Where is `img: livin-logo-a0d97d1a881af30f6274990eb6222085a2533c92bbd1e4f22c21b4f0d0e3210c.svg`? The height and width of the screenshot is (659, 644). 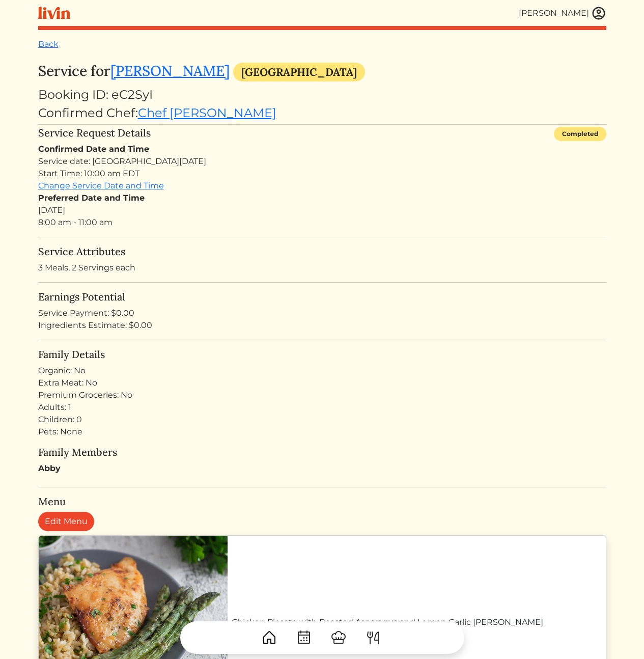
img: livin-logo-a0d97d1a881af30f6274990eb6222085a2533c92bbd1e4f22c21b4f0d0e3210c.svg is located at coordinates (54, 12).